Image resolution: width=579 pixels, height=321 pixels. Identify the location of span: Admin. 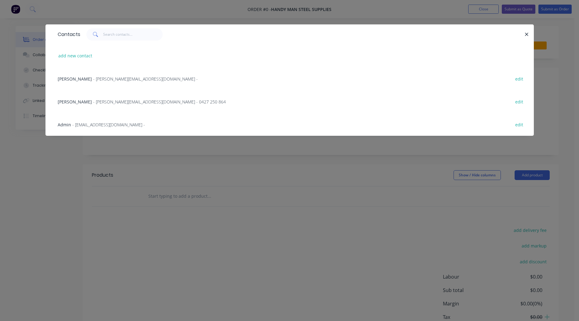
(64, 125).